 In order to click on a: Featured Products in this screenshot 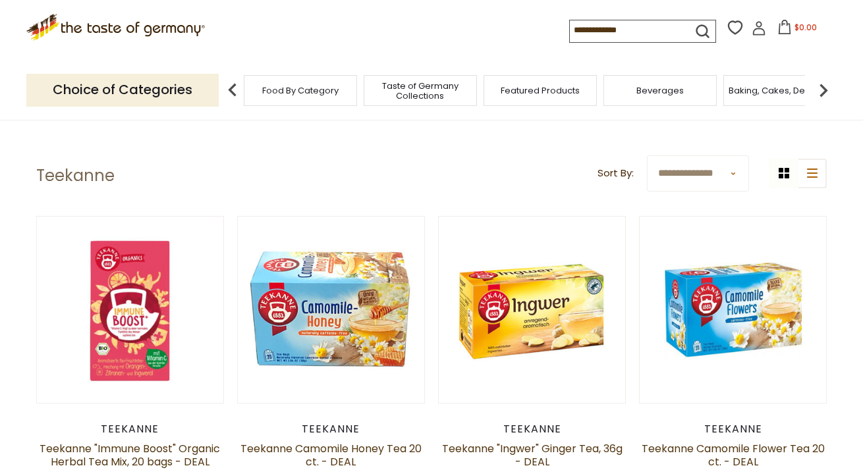, I will do `click(540, 90)`.